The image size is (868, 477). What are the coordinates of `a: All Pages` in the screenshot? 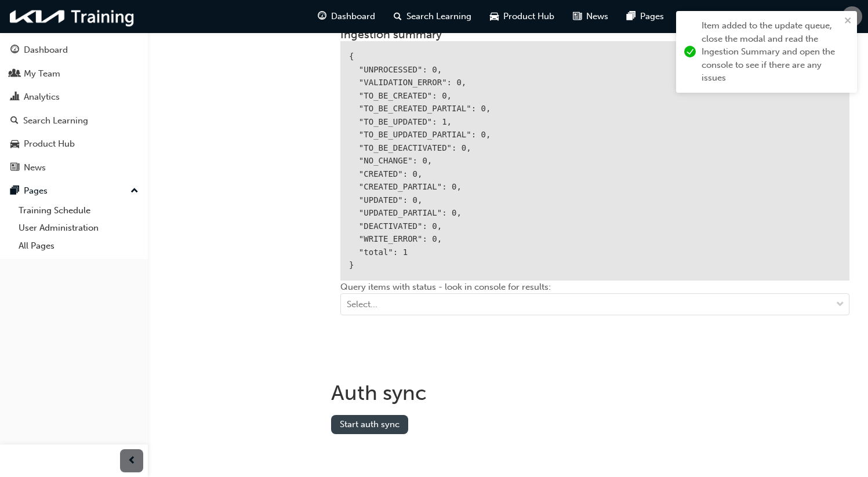 It's located at (78, 246).